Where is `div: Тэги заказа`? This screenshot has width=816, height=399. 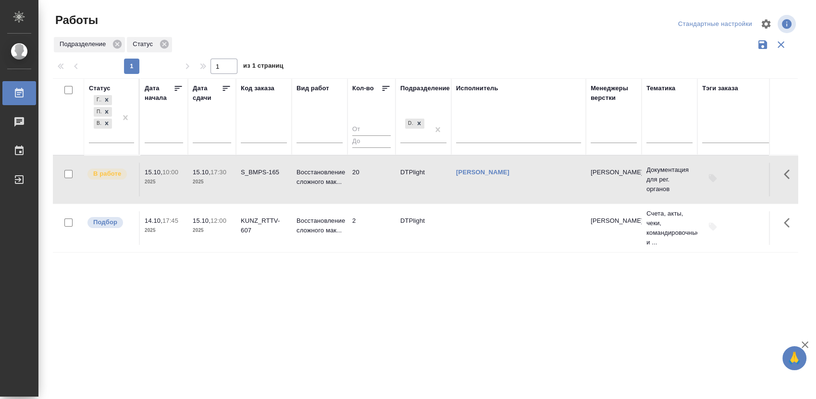
div: Тэги заказа is located at coordinates (720, 88).